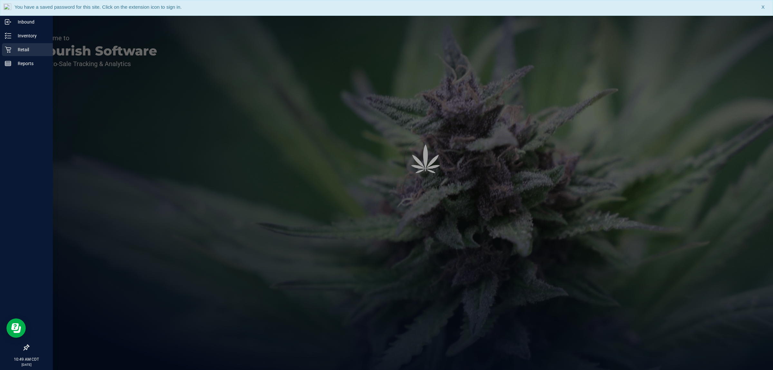 The height and width of the screenshot is (370, 773). Describe the element at coordinates (31, 63) in the screenshot. I see `p: Reports` at that location.